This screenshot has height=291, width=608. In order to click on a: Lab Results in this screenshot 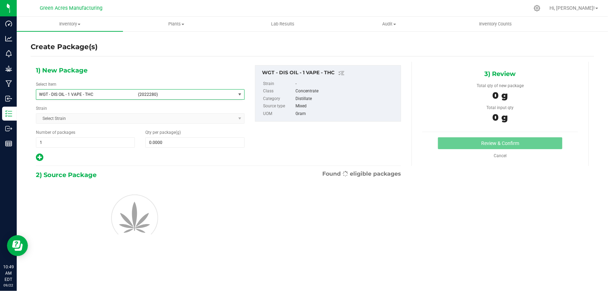, I will do `click(282, 24)`.